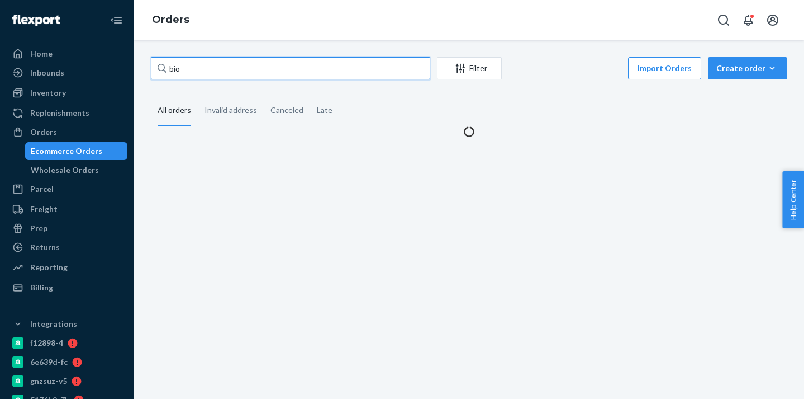  I want to click on div: Orders, so click(44, 132).